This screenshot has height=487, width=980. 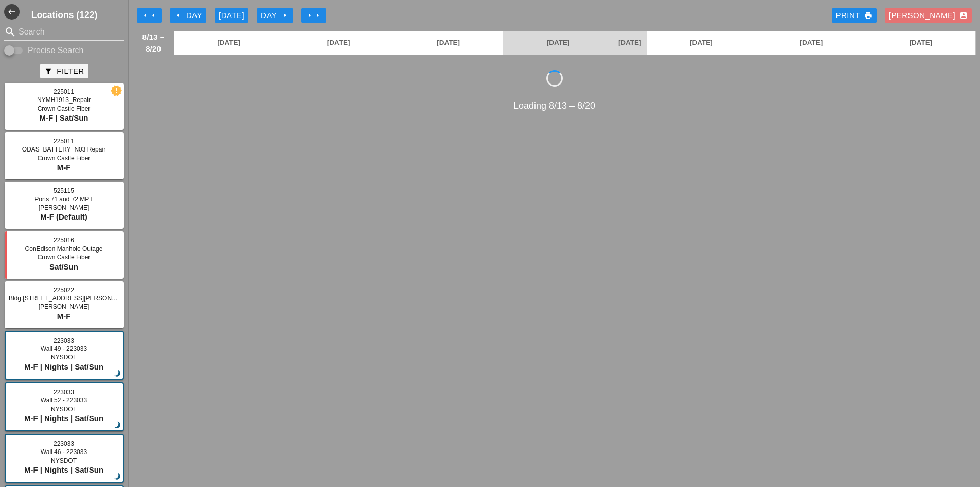 What do you see at coordinates (64, 240) in the screenshot?
I see `span: 225016` at bounding box center [64, 240].